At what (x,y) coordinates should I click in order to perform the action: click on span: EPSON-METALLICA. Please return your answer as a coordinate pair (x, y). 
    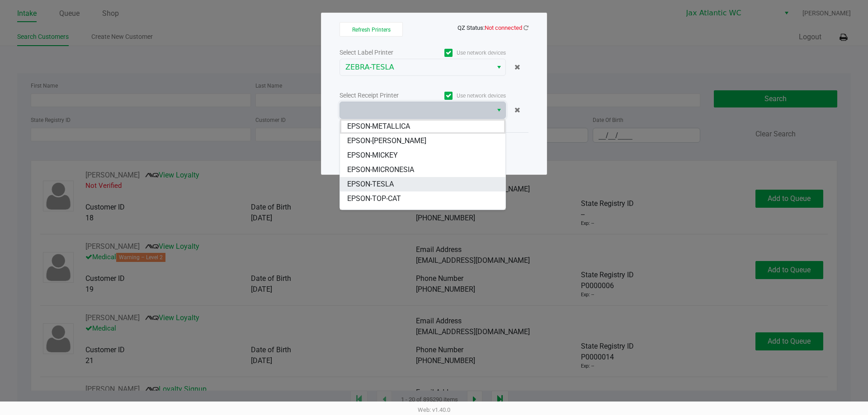
    Looking at the image, I should click on (378, 126).